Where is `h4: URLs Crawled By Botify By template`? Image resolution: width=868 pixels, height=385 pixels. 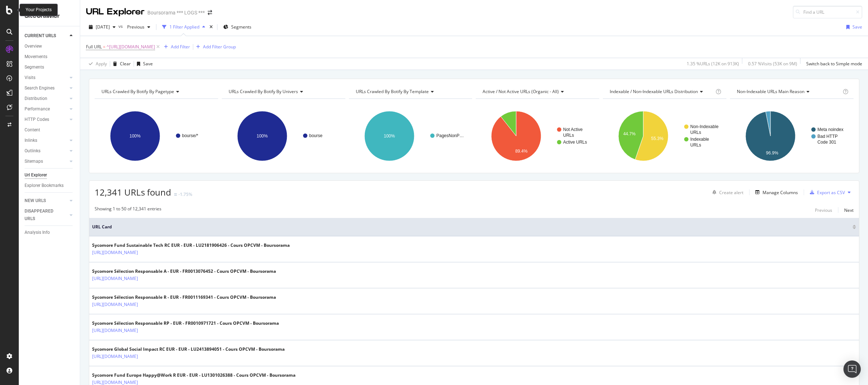 h4: URLs Crawled By Botify By template is located at coordinates (410, 92).